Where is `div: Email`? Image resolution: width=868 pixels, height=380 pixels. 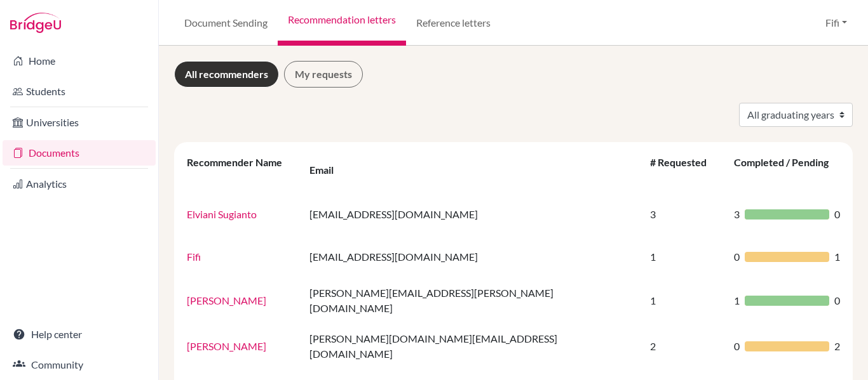
div: Email is located at coordinates (328, 170).